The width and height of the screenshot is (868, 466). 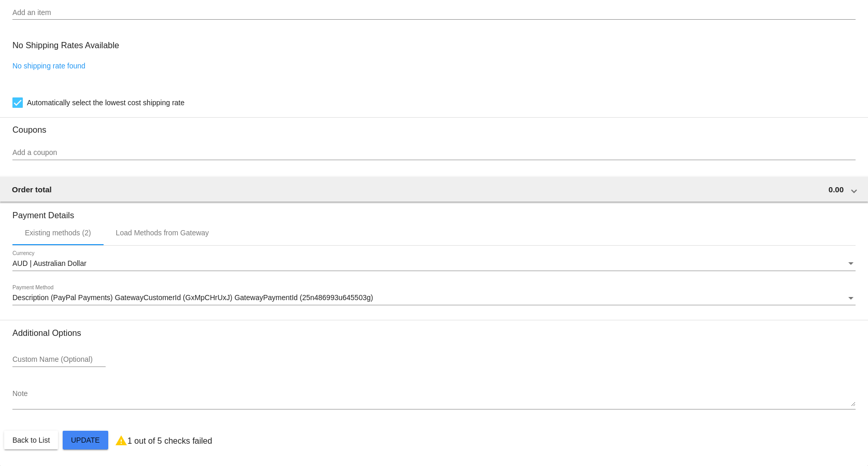 I want to click on span: Automatically select the lowest cost shipping rate, so click(x=105, y=103).